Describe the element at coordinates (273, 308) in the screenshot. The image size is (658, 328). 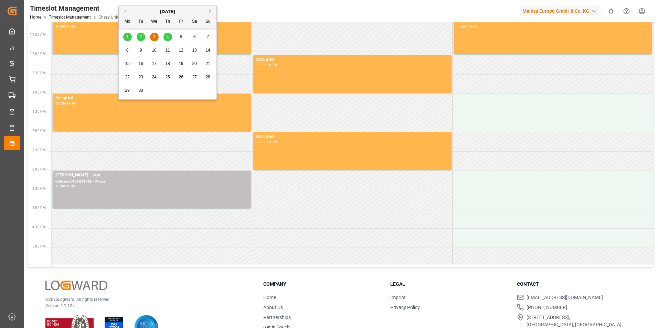
I see `a: About Us` at that location.